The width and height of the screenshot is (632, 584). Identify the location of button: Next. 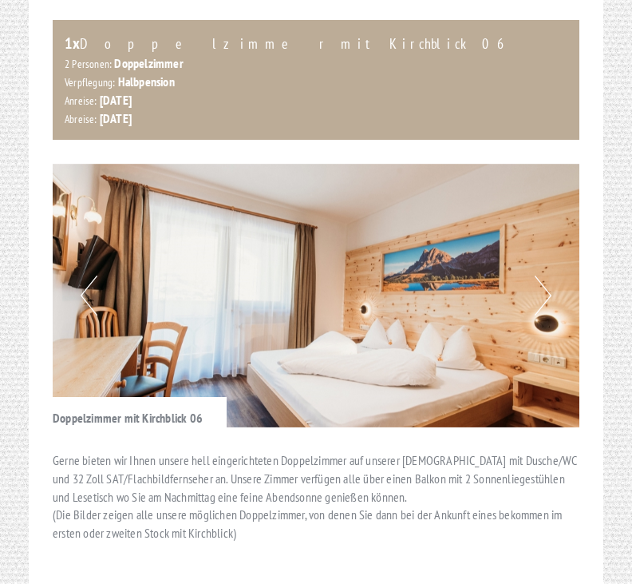
(543, 295).